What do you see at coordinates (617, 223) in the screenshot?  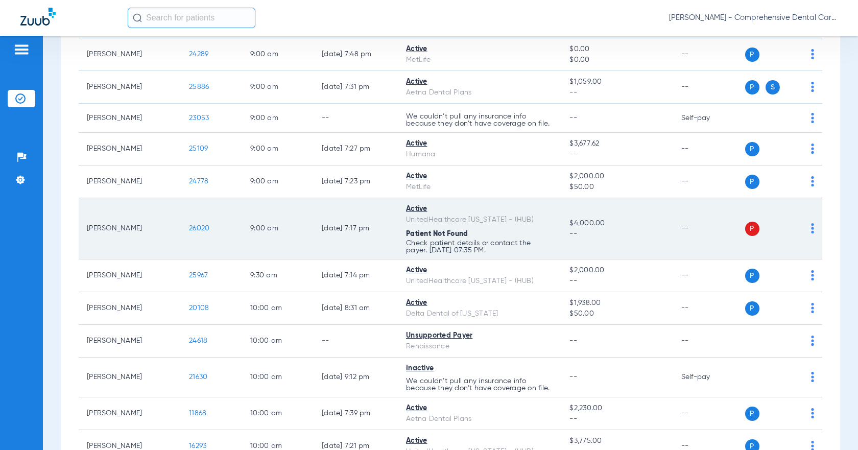 I see `span: $4,000.00` at bounding box center [617, 223].